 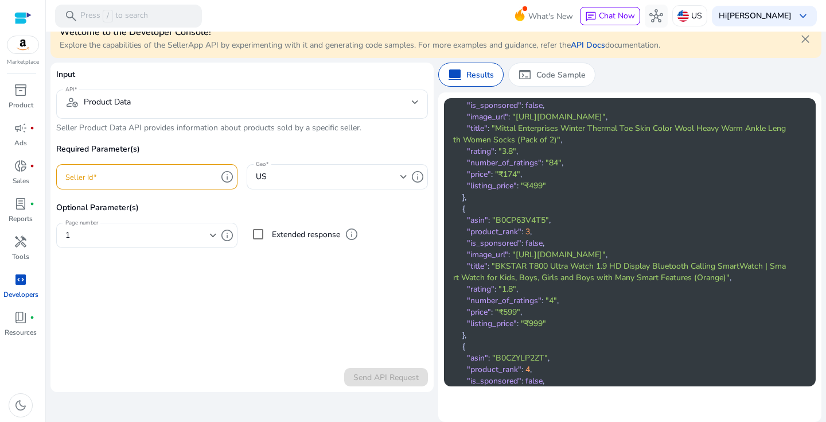 I want to click on span: "₹499", so click(x=534, y=185).